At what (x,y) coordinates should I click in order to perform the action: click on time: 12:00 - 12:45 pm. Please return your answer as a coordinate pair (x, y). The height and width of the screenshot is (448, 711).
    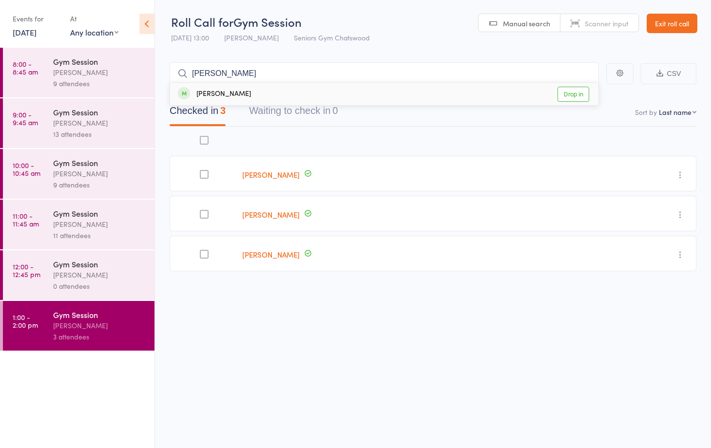
    Looking at the image, I should click on (26, 270).